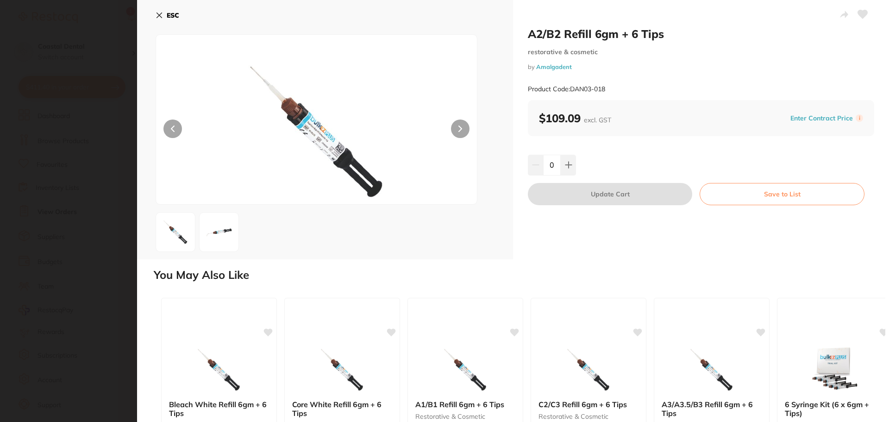  Describe the element at coordinates (821, 118) in the screenshot. I see `button: Enter Contract Price` at that location.